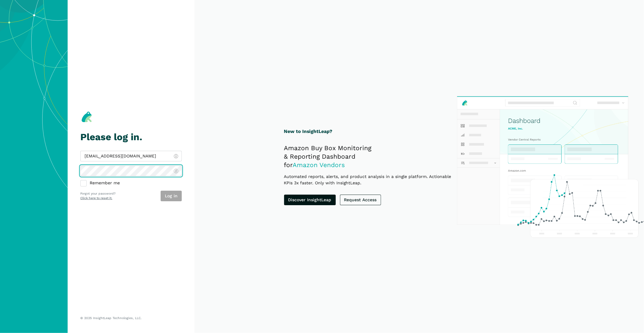 Image resolution: width=644 pixels, height=333 pixels. What do you see at coordinates (96, 198) in the screenshot?
I see `a: Click here to reset it.` at bounding box center [96, 198].